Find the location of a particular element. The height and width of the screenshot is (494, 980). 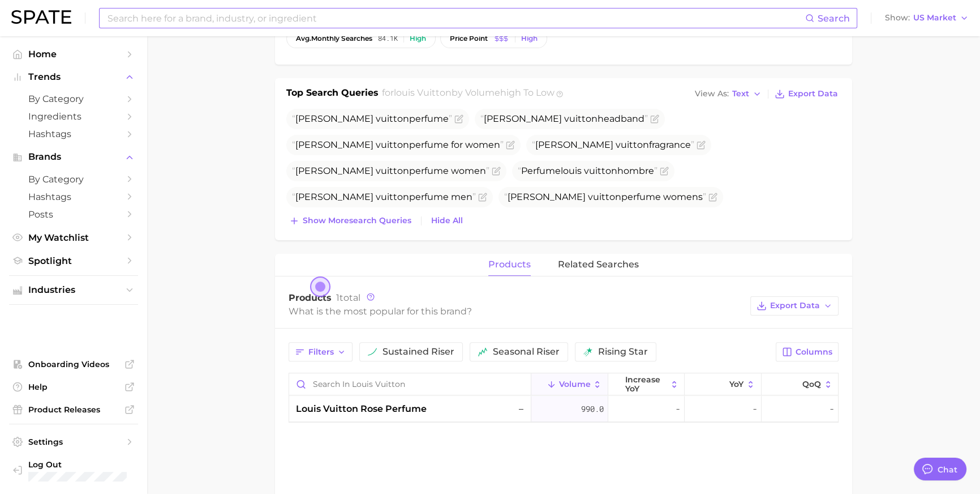

span: seasonal riser is located at coordinates (526, 352).